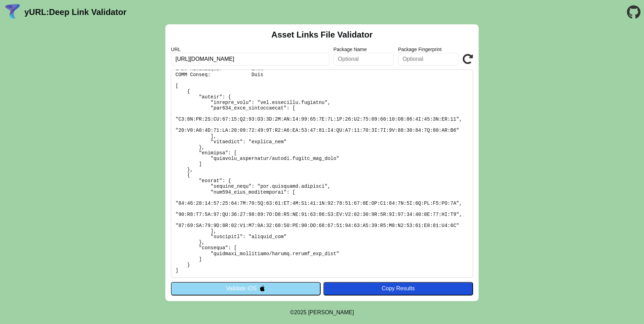 This screenshot has width=644, height=324. Describe the element at coordinates (364, 49) in the screenshot. I see `label: Package Name` at that location.